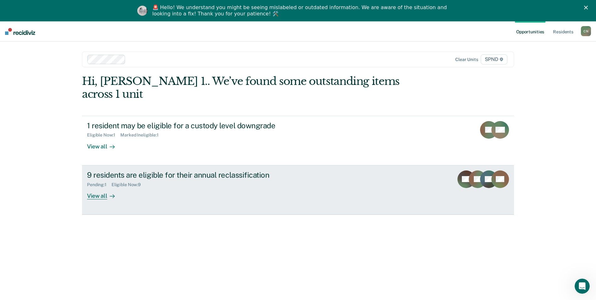 This screenshot has width=596, height=300. What do you see at coordinates (20, 31) in the screenshot?
I see `img: Recidiviz` at bounding box center [20, 31].